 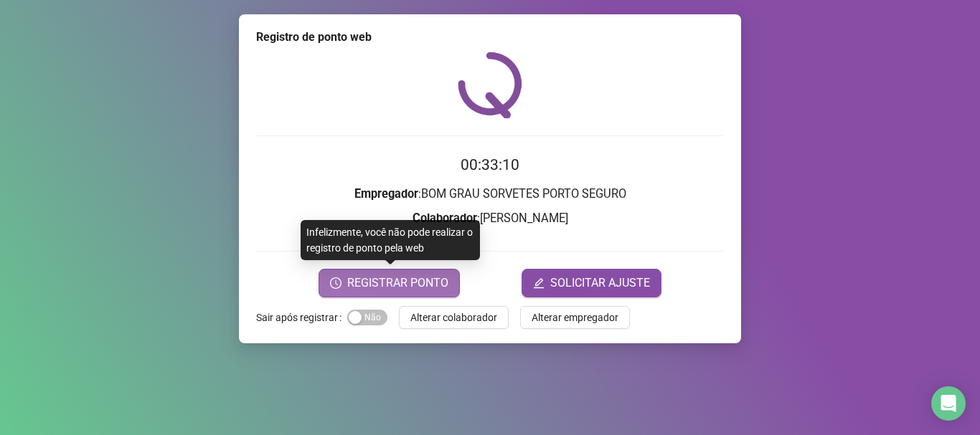 What do you see at coordinates (336, 283) in the screenshot?
I see `span: clock-circle` at bounding box center [336, 283].